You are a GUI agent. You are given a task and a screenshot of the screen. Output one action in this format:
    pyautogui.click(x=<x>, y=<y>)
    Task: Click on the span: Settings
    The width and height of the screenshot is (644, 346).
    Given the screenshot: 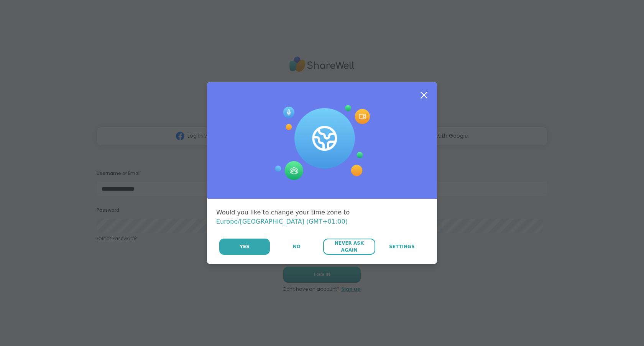 What is the action you would take?
    pyautogui.click(x=402, y=247)
    